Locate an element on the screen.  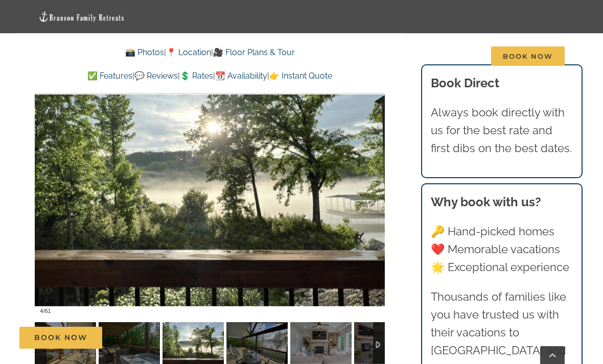
span: Contact is located at coordinates (452, 56).